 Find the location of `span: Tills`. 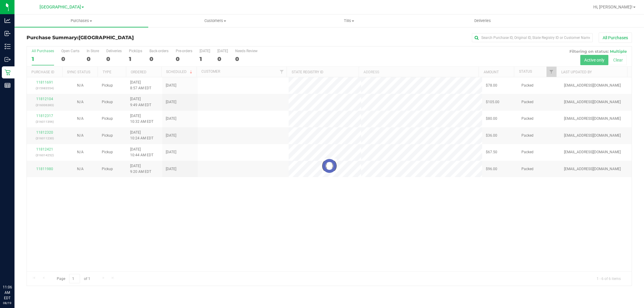

span: Tills is located at coordinates (349, 21).